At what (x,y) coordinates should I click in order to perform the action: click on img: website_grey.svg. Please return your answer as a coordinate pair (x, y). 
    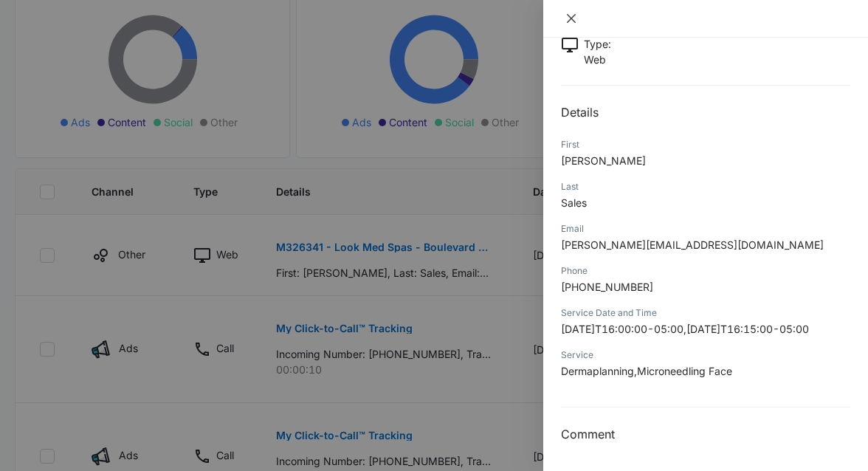
    Looking at the image, I should click on (29, 44).